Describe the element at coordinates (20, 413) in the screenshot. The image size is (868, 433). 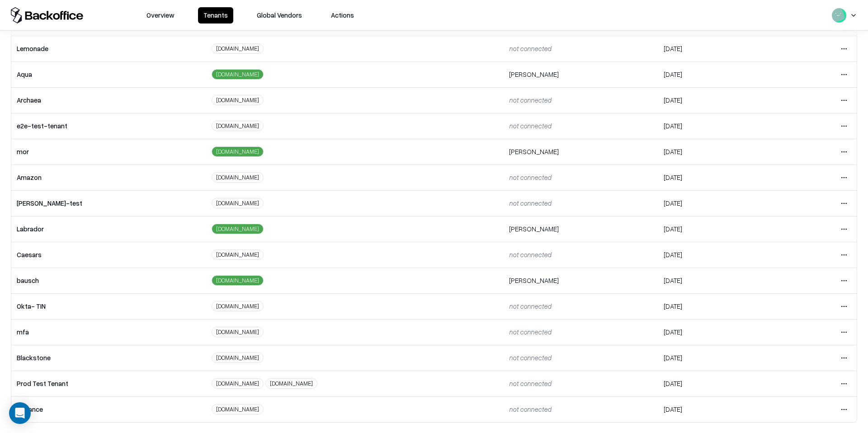
I see `div: Open Intercom Messenger` at that location.